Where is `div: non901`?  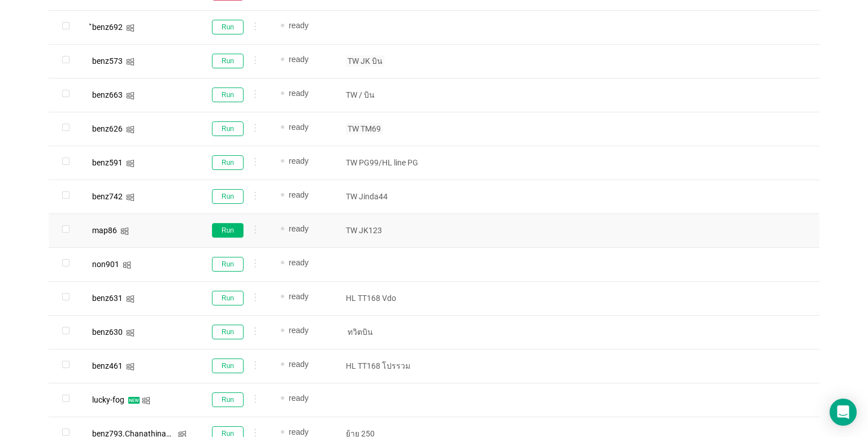 div: non901 is located at coordinates (106, 264).